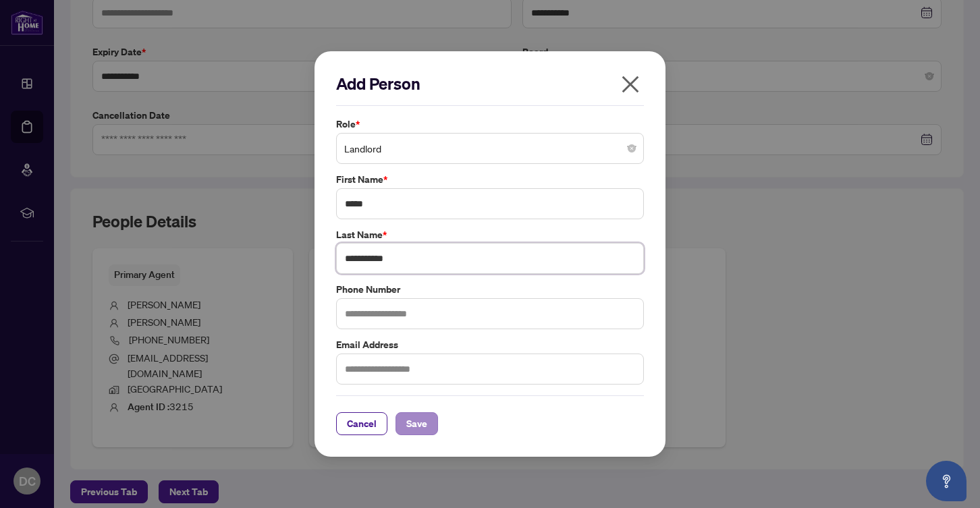  I want to click on label: First Name, so click(490, 180).